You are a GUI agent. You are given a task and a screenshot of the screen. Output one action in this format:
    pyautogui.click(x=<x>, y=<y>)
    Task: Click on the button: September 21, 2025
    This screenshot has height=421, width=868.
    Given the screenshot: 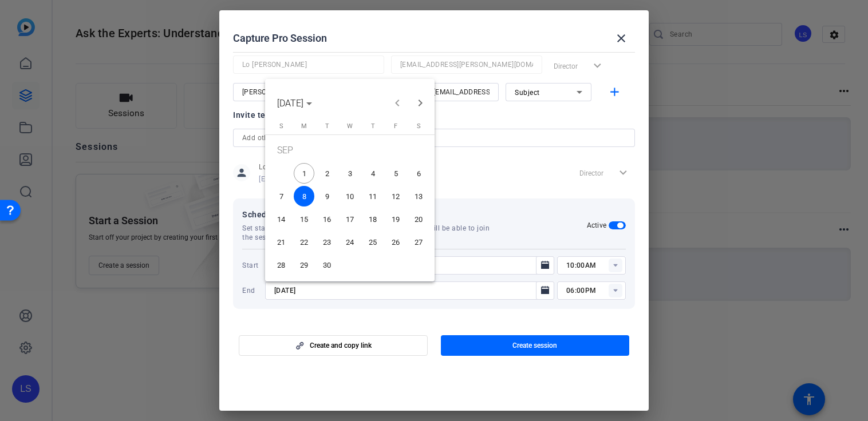 What is the action you would take?
    pyautogui.click(x=281, y=242)
    